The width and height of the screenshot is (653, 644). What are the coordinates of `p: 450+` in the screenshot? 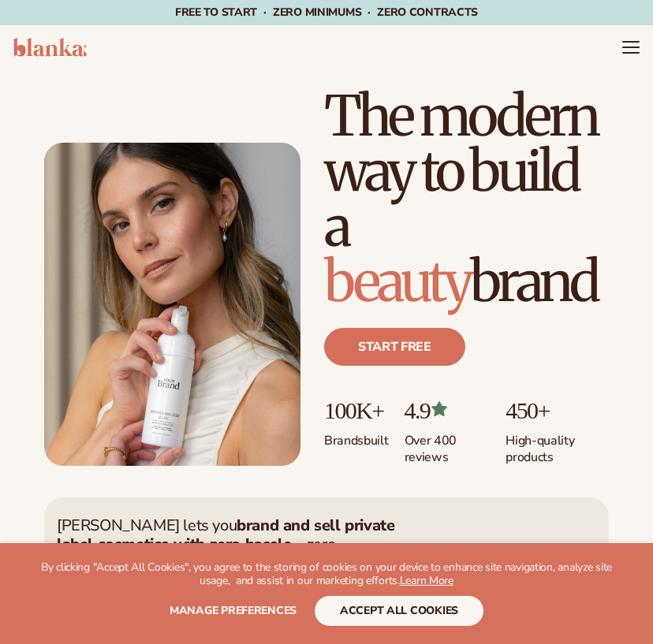 It's located at (557, 410).